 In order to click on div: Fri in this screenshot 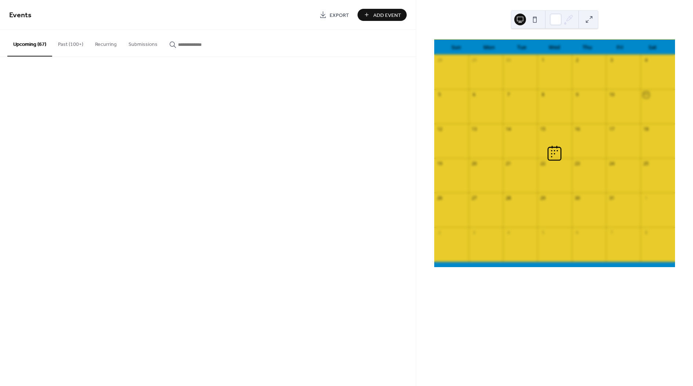, I will do `click(620, 47)`.